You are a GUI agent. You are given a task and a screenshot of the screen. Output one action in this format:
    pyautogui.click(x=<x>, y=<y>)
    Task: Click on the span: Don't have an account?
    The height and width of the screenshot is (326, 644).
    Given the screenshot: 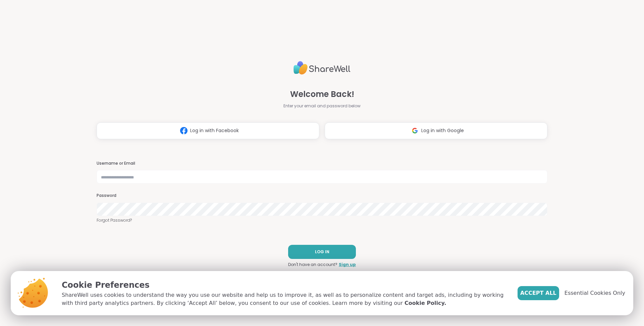 What is the action you would take?
    pyautogui.click(x=313, y=265)
    